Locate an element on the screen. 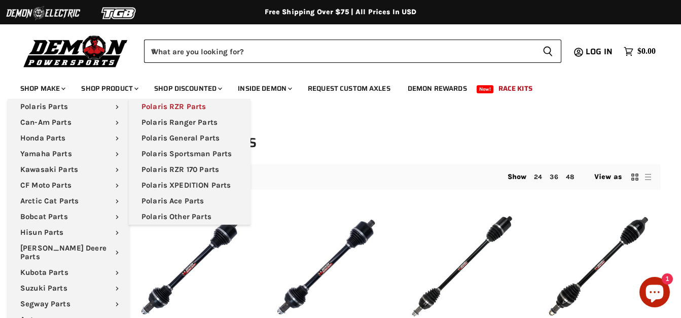 The height and width of the screenshot is (318, 681). a: Polaris RZR 170 Parts is located at coordinates (190, 169).